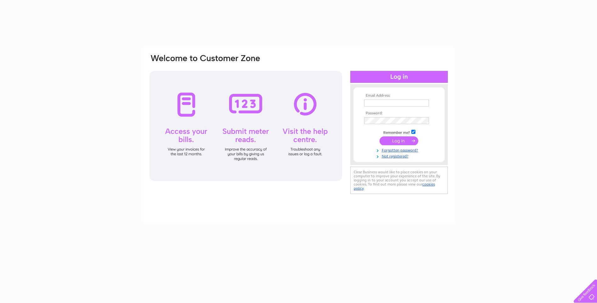  I want to click on a: cookies policy, so click(394, 186).